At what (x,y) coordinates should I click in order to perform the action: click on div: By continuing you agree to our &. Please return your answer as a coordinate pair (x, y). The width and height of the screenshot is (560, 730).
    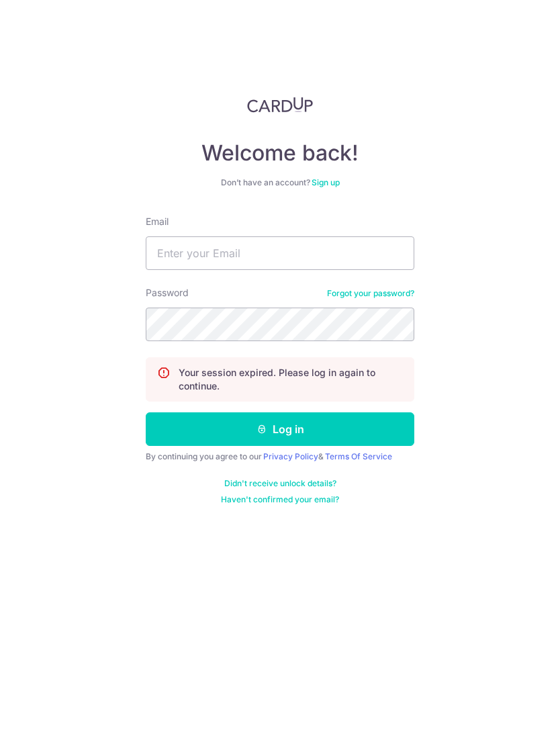
    Looking at the image, I should click on (280, 457).